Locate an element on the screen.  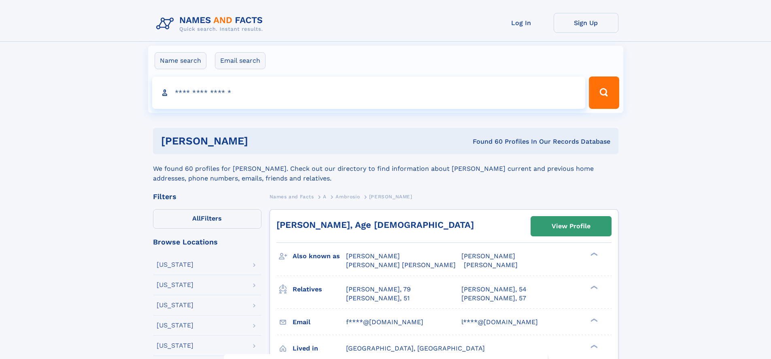
span: Ambrosio is located at coordinates (348, 197).